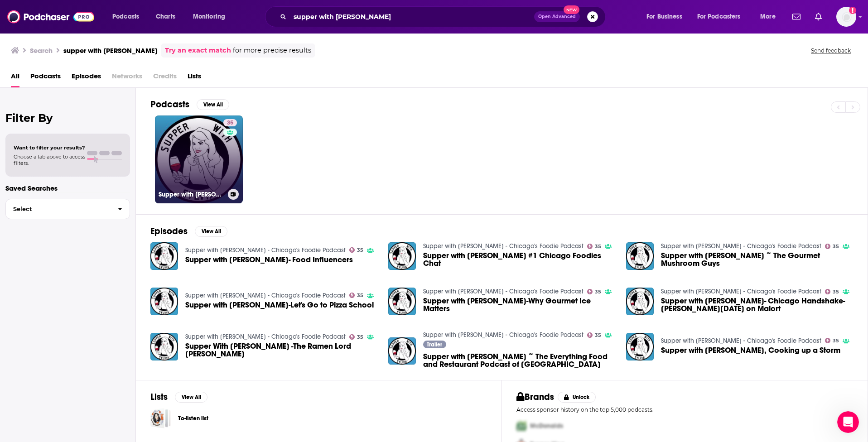 The width and height of the screenshot is (868, 442). Describe the element at coordinates (165, 78) in the screenshot. I see `span: Credits` at that location.